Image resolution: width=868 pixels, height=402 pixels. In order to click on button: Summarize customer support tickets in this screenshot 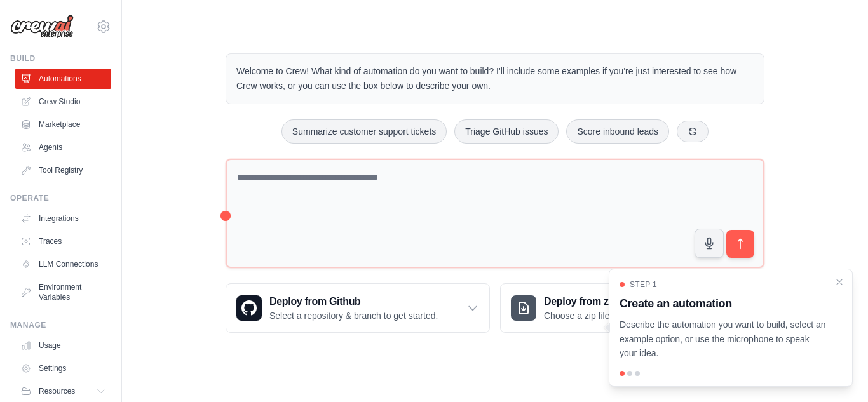, I will do `click(364, 131)`.